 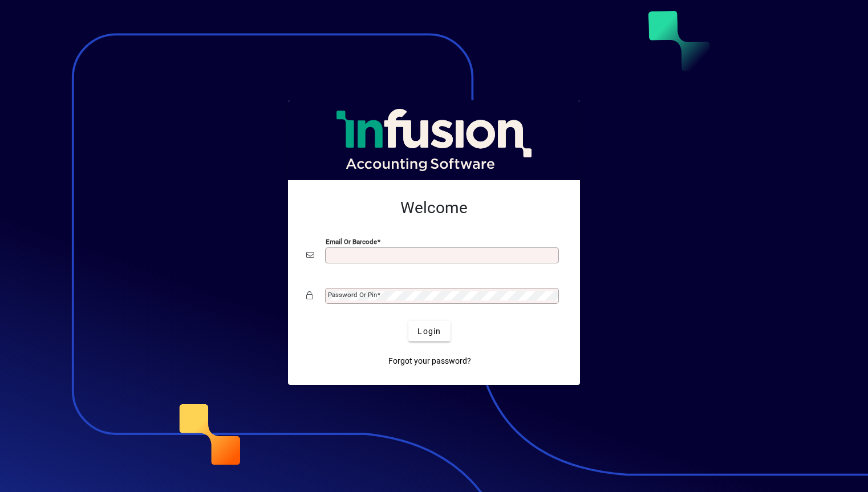 I want to click on span: Forgot your password?, so click(x=429, y=361).